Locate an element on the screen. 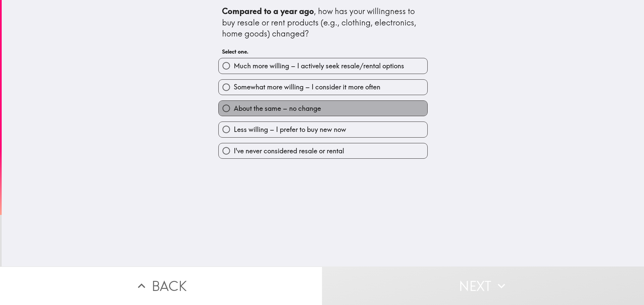 The height and width of the screenshot is (305, 644). b: Compared to a year ago is located at coordinates (268, 11).